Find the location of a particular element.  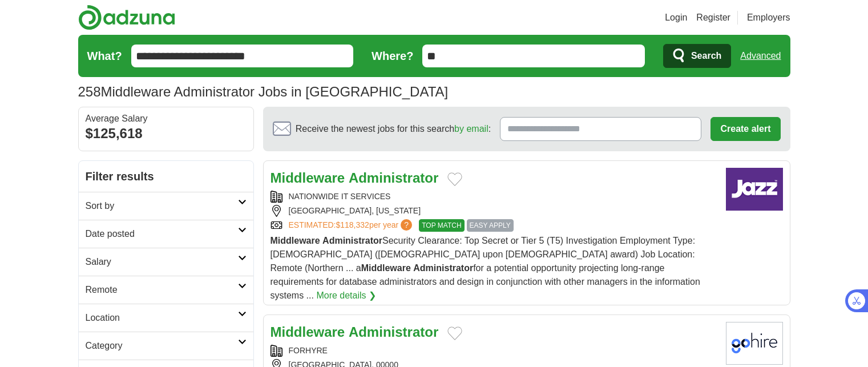

h2: Remote is located at coordinates (161, 290).